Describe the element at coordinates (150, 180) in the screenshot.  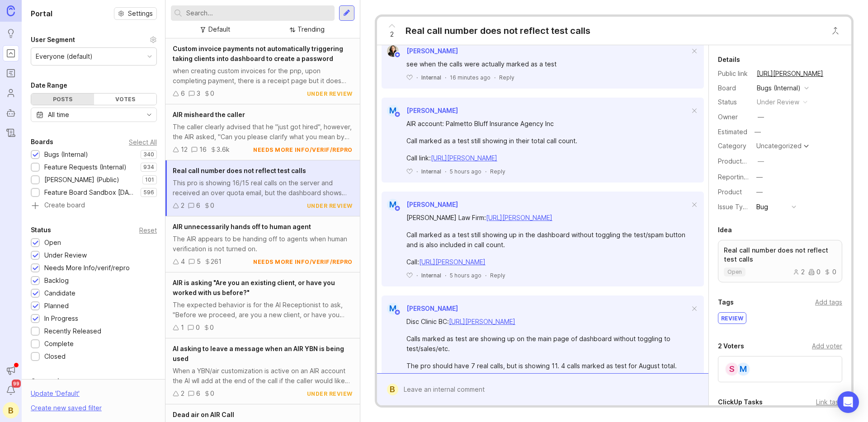
I see `p: 101` at that location.